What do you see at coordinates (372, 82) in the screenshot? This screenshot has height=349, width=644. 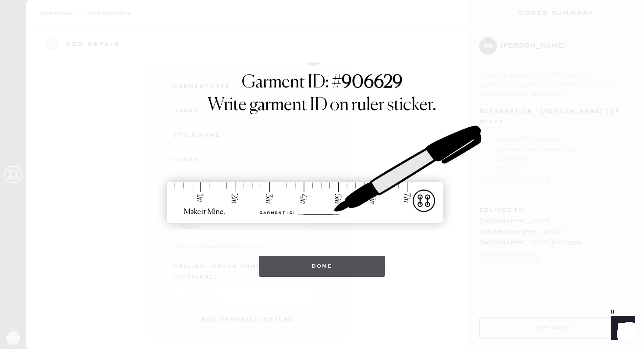 I see `strong: 906629` at bounding box center [372, 82].